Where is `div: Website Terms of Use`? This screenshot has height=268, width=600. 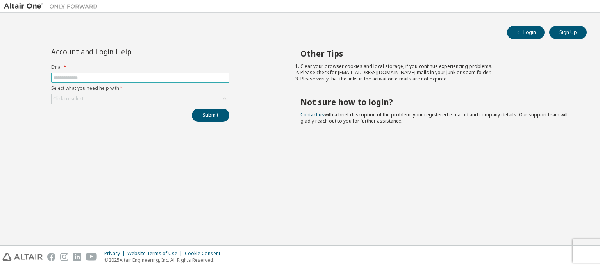 div: Website Terms of Use is located at coordinates (156, 253).